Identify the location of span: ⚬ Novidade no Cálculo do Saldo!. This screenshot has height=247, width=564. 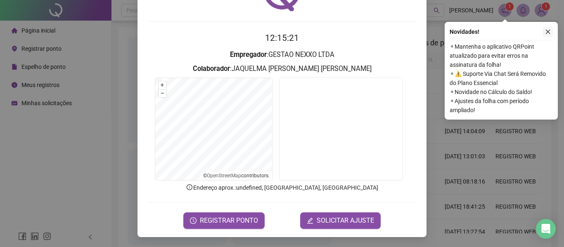
(501, 92).